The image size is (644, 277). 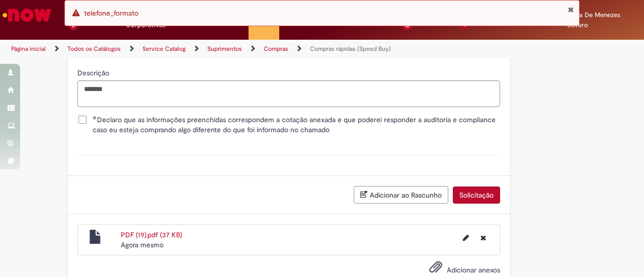 What do you see at coordinates (214, 49) in the screenshot?
I see `ul: Trilhas de página` at bounding box center [214, 49].